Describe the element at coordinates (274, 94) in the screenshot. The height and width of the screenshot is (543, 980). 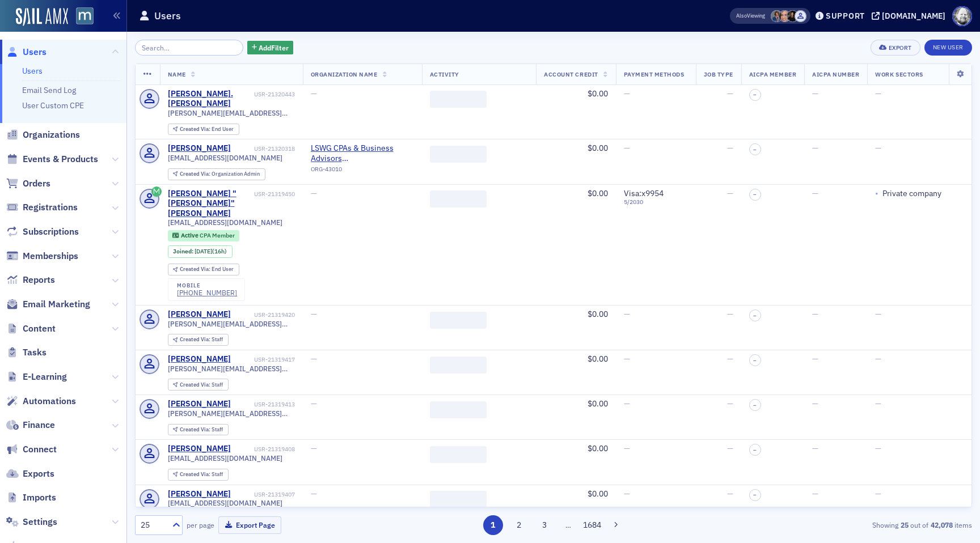
I see `div: USR-21320443` at that location.